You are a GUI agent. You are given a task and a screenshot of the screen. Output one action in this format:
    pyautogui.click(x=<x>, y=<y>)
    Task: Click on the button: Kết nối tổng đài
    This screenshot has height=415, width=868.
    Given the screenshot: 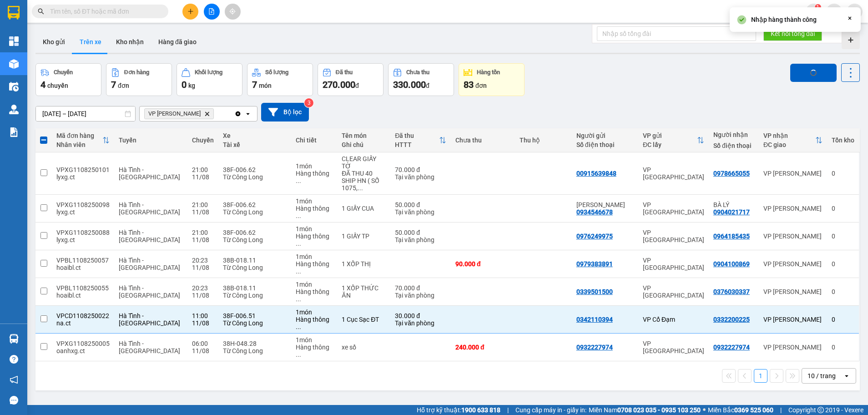 What is the action you would take?
    pyautogui.click(x=792, y=34)
    